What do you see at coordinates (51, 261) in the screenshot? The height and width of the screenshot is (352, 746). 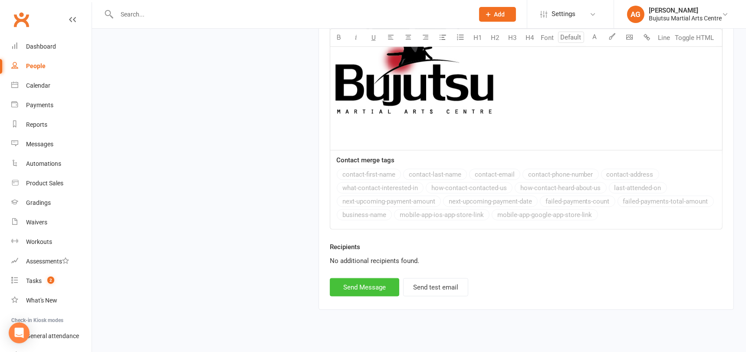 I see `a: Assessments` at bounding box center [51, 261].